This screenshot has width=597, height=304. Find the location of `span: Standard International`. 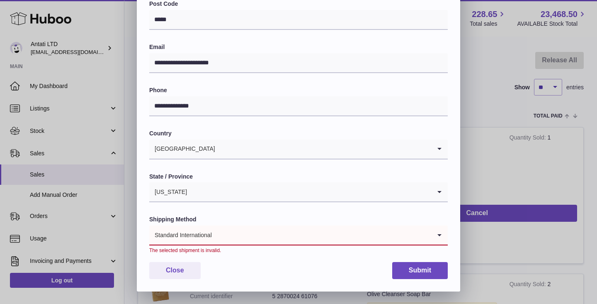

span: Standard International is located at coordinates (181, 235).